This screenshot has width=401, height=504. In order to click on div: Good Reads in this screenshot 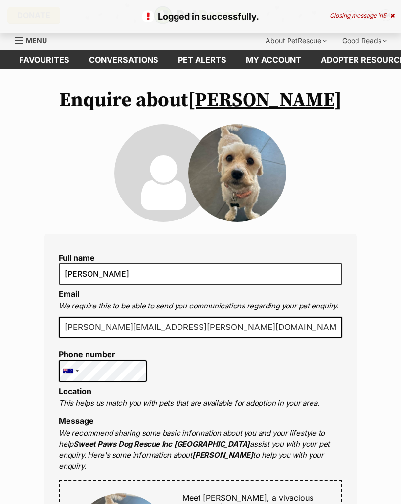, I will do `click(364, 41)`.